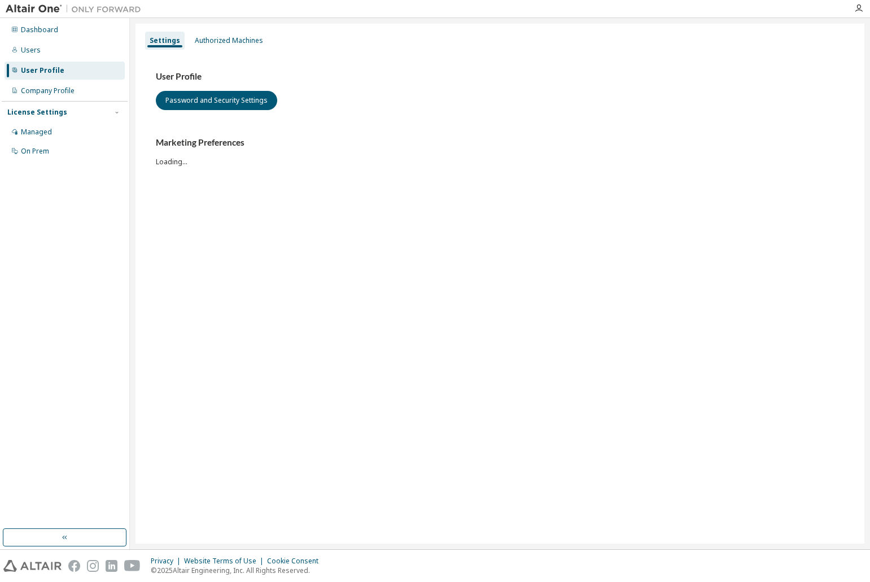  I want to click on div: Dashboard, so click(40, 30).